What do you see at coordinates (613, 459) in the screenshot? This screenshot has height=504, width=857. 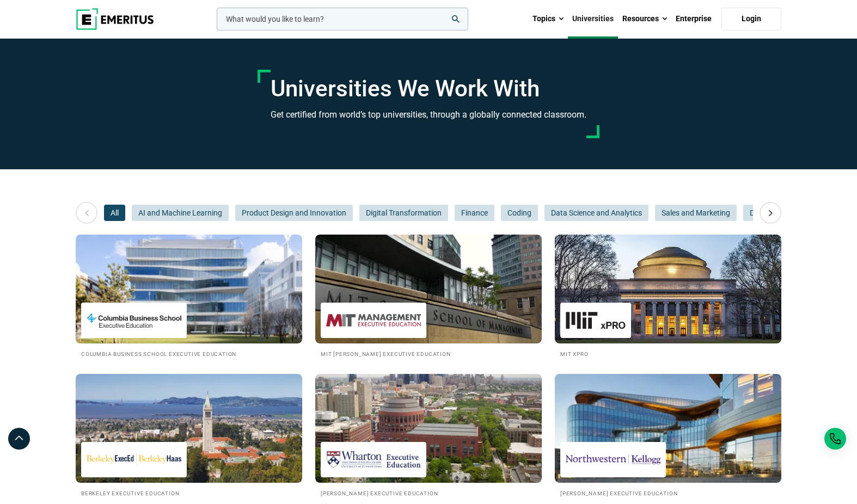 I see `img: Kellogg Executive Education` at bounding box center [613, 459].